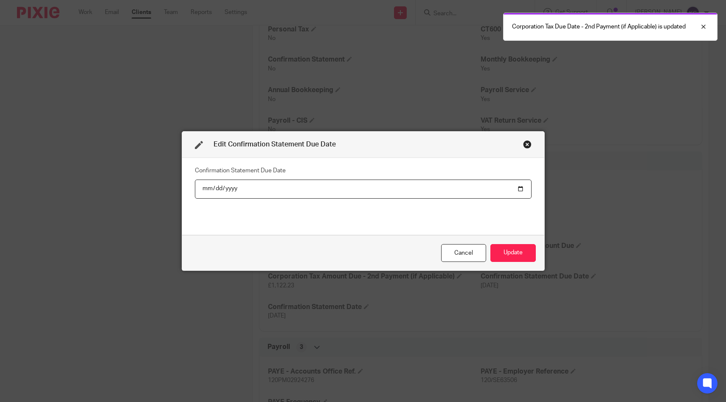  What do you see at coordinates (275, 144) in the screenshot?
I see `span: Edit Confirmation Statement Due Date` at bounding box center [275, 144].